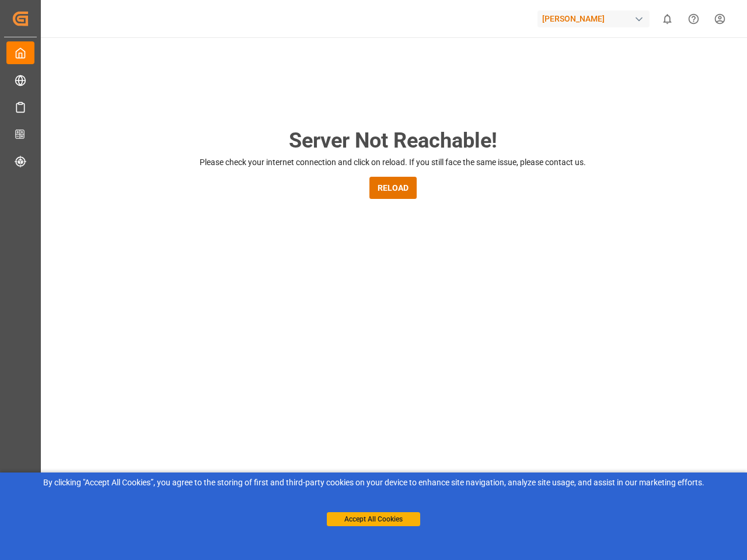 The height and width of the screenshot is (560, 747). Describe the element at coordinates (392, 162) in the screenshot. I see `p: Please check your internet connection and click on reload. If you still face the same issue, plea...` at that location.